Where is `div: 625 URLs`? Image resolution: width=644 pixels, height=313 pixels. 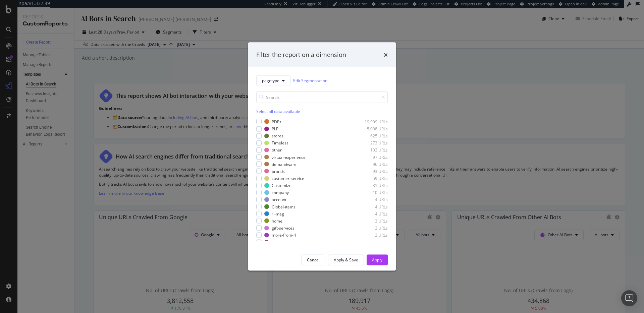
div: 625 URLs is located at coordinates (371, 136).